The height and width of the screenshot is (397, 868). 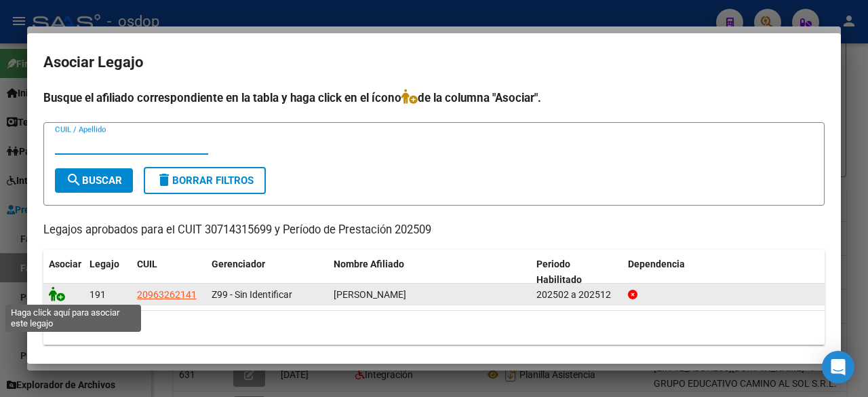 I want to click on span: 20963262141, so click(x=167, y=295).